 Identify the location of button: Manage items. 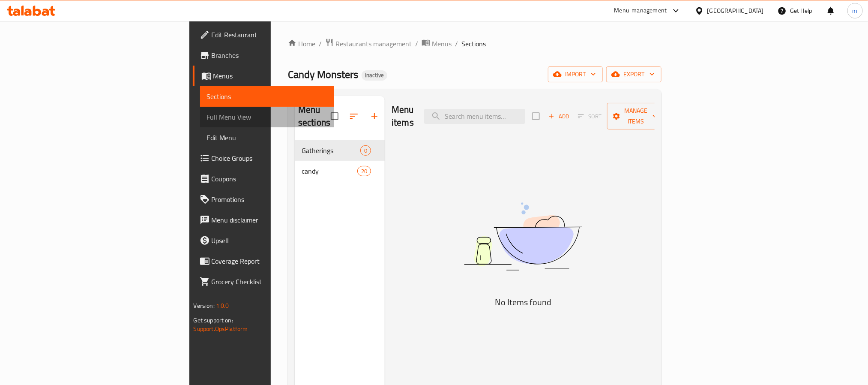
(636, 116).